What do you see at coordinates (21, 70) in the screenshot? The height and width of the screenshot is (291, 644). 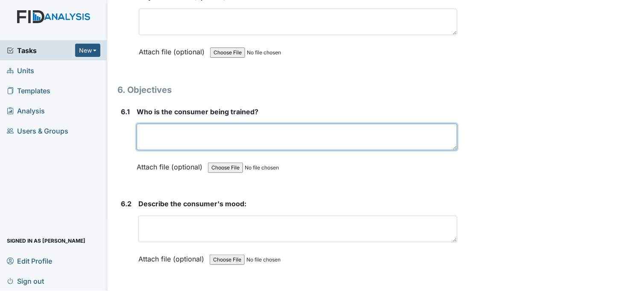 I see `span: Units` at bounding box center [21, 70].